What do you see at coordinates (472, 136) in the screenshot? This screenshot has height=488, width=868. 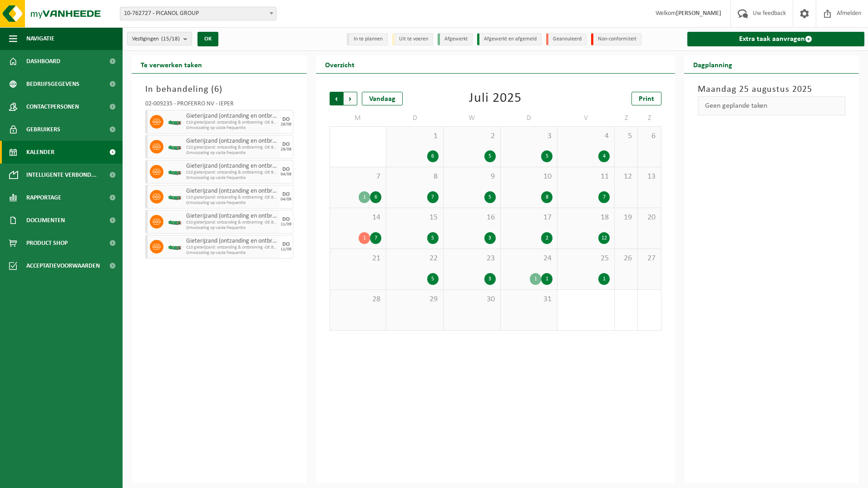 I see `span: 2` at bounding box center [472, 136].